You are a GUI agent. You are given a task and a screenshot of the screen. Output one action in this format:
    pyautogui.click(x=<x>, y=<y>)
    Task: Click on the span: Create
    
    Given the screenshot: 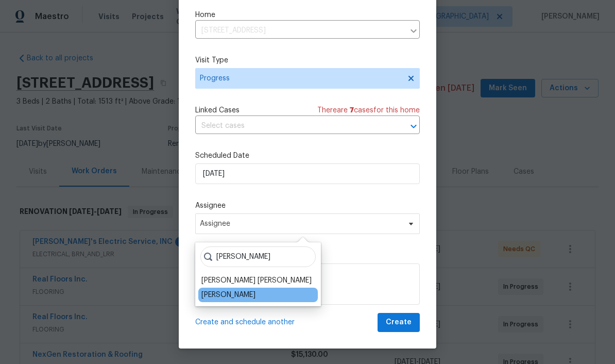 What is the action you would take?
    pyautogui.click(x=399, y=322)
    